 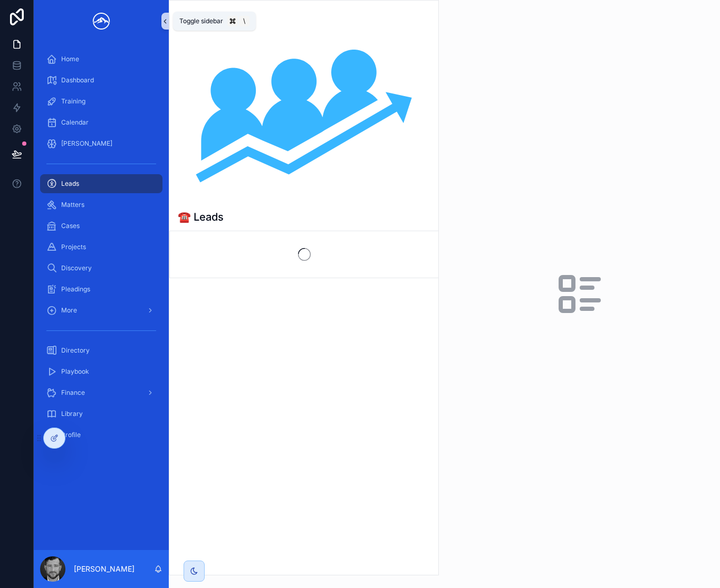 What do you see at coordinates (75, 123) in the screenshot?
I see `span: Calendar` at bounding box center [75, 123].